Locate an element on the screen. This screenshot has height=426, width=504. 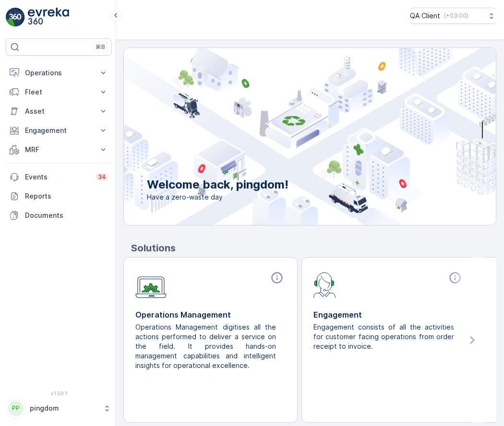
p: Solutions is located at coordinates (314, 248).